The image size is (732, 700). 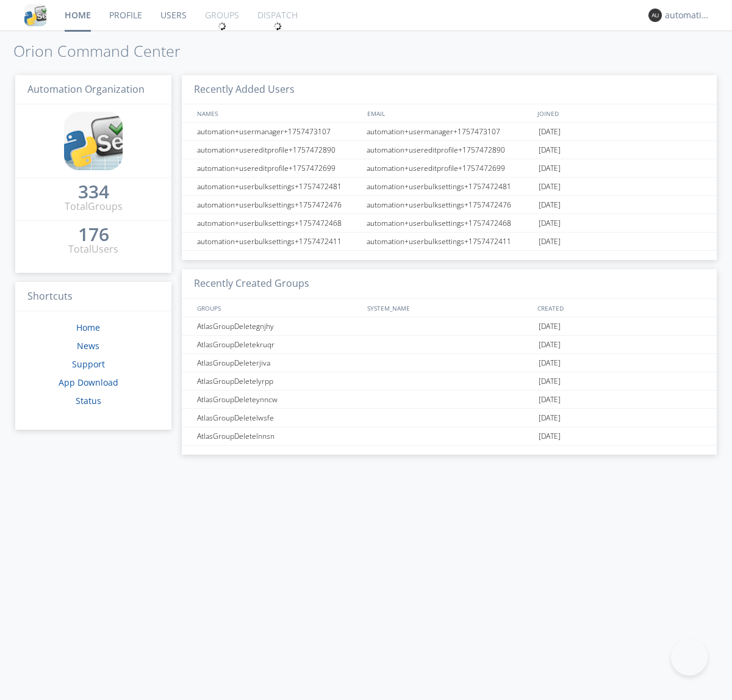 I want to click on h3: Recently Created Groups, so click(x=449, y=284).